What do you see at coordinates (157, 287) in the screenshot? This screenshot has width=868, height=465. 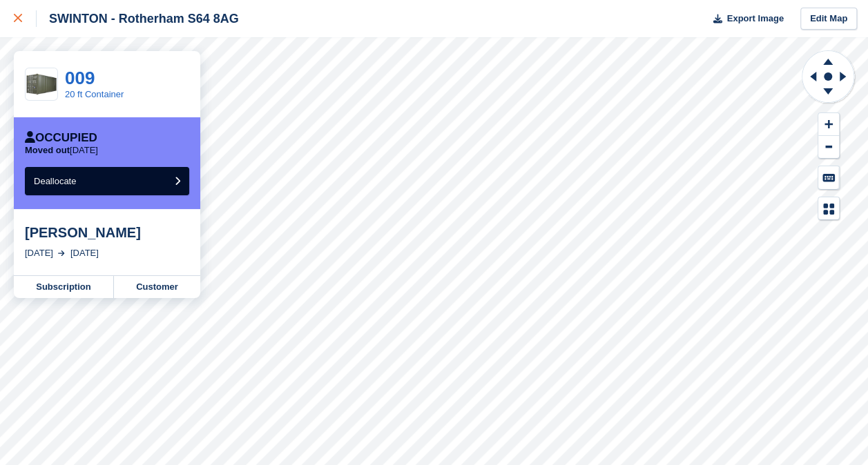 I see `a: Customer` at bounding box center [157, 287].